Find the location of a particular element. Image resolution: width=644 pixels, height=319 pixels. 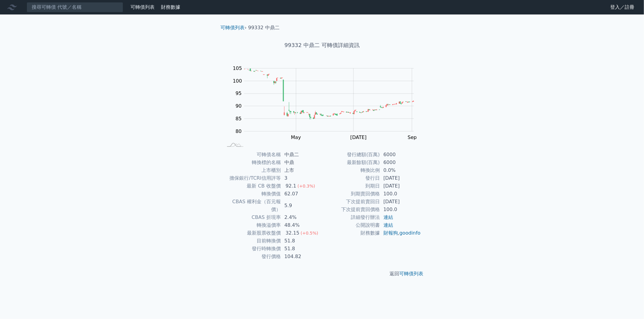

td: CBAS 折現率 is located at coordinates (251, 218).